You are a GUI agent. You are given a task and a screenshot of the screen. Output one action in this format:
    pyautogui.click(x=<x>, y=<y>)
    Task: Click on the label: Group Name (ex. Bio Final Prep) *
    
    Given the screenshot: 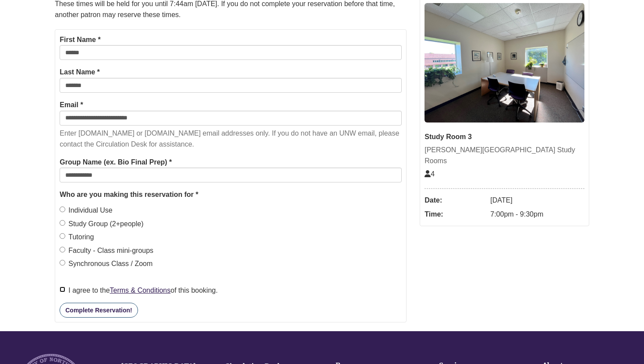 What is the action you would take?
    pyautogui.click(x=116, y=163)
    